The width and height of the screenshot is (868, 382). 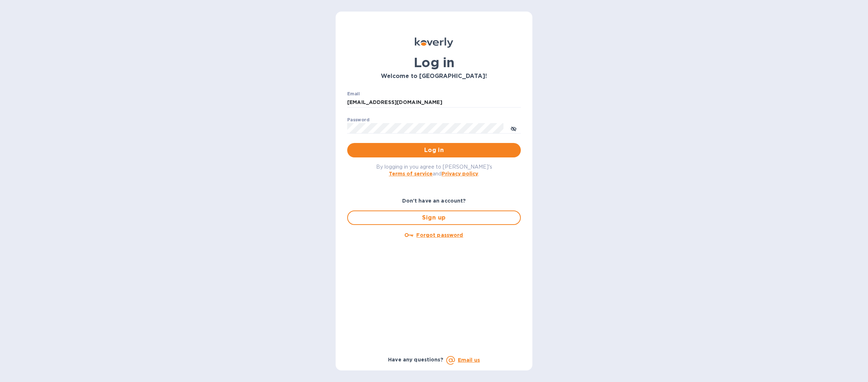 What do you see at coordinates (460, 174) in the screenshot?
I see `b: Privacy policy` at bounding box center [460, 174].